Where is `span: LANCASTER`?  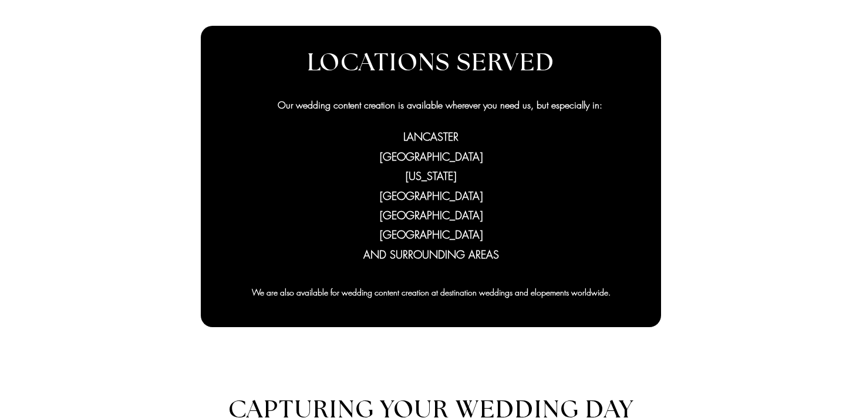 span: LANCASTER is located at coordinates (431, 137).